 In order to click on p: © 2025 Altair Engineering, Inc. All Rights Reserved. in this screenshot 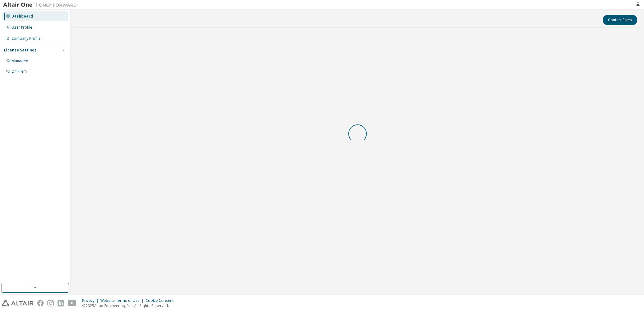, I will do `click(130, 305)`.